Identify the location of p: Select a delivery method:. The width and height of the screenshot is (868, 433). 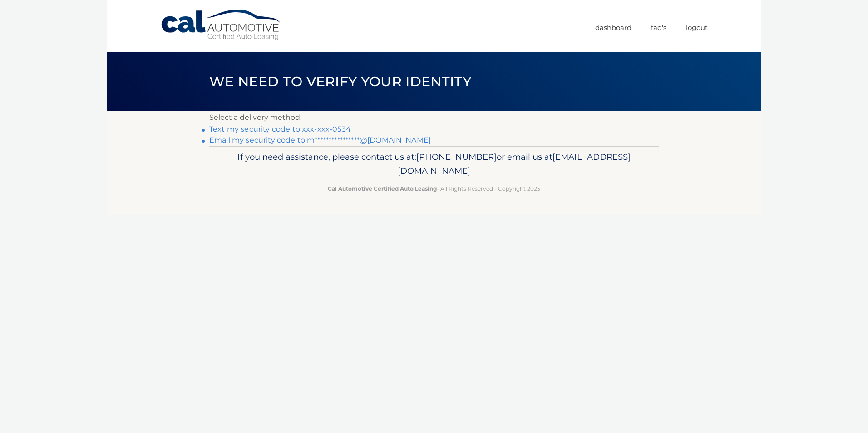
(434, 117).